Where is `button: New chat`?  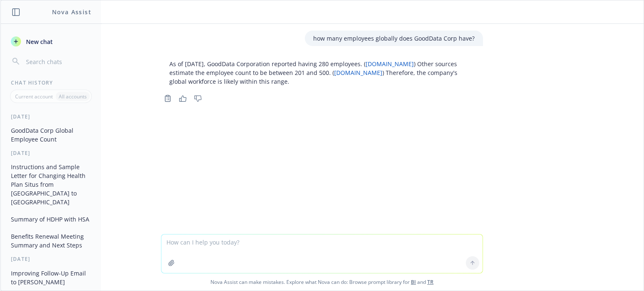 button: New chat is located at coordinates (51, 41).